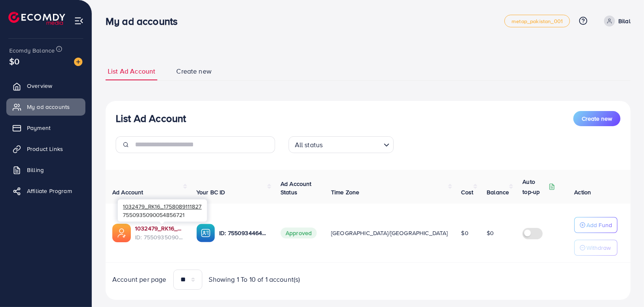 Image resolution: width=644 pixels, height=307 pixels. What do you see at coordinates (40, 86) in the screenshot?
I see `span: Overview` at bounding box center [40, 86].